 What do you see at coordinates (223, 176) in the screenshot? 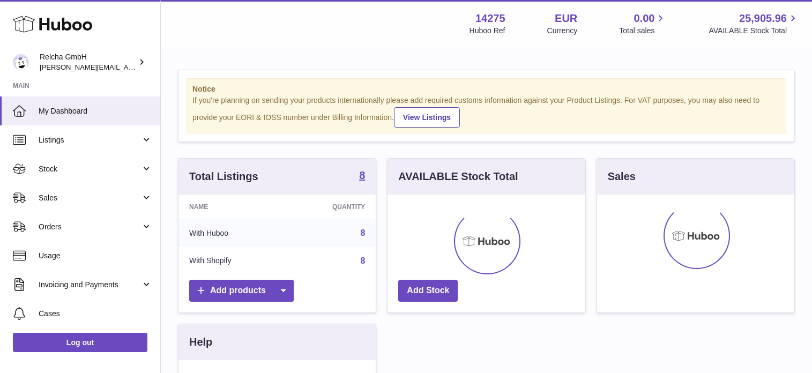
I see `h3: Total Listings` at bounding box center [223, 176].